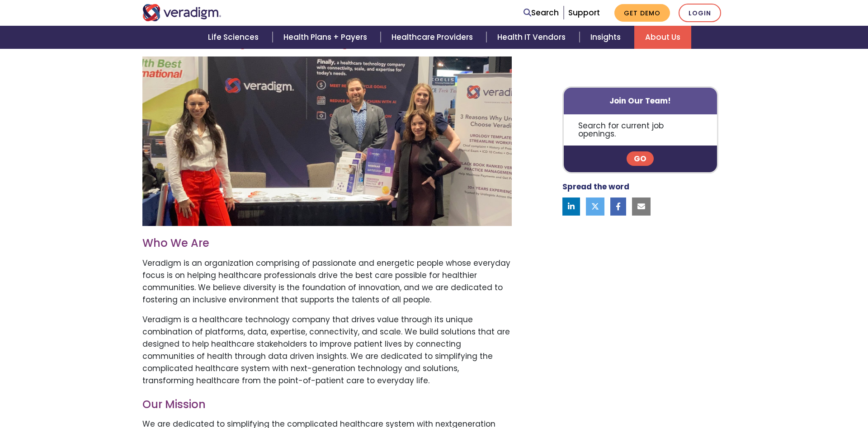 The height and width of the screenshot is (428, 868). What do you see at coordinates (584, 13) in the screenshot?
I see `a: Support` at bounding box center [584, 13].